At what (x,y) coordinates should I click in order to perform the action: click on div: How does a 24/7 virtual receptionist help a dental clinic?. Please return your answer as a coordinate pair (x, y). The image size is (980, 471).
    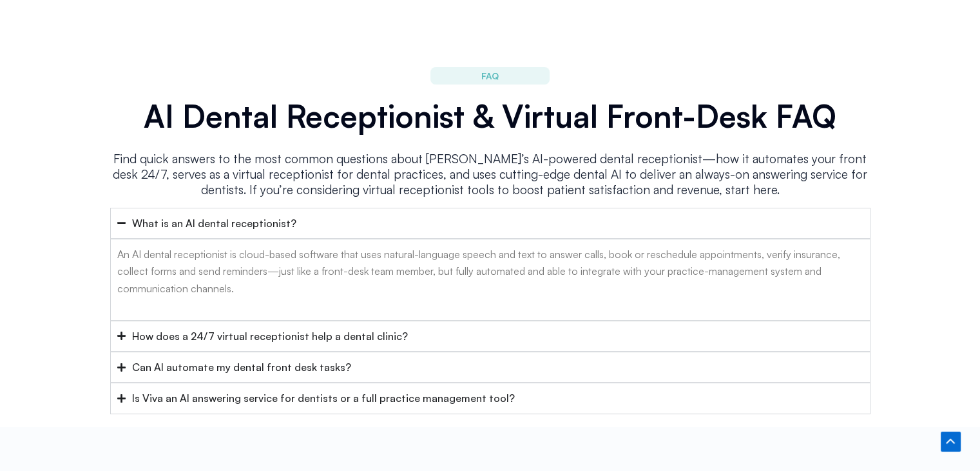
    Looking at the image, I should click on (270, 336).